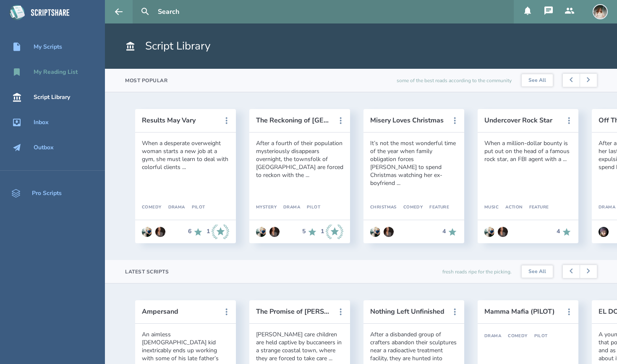 This screenshot has height=364, width=617. Describe the element at coordinates (147, 272) in the screenshot. I see `div: Latest Scripts` at that location.